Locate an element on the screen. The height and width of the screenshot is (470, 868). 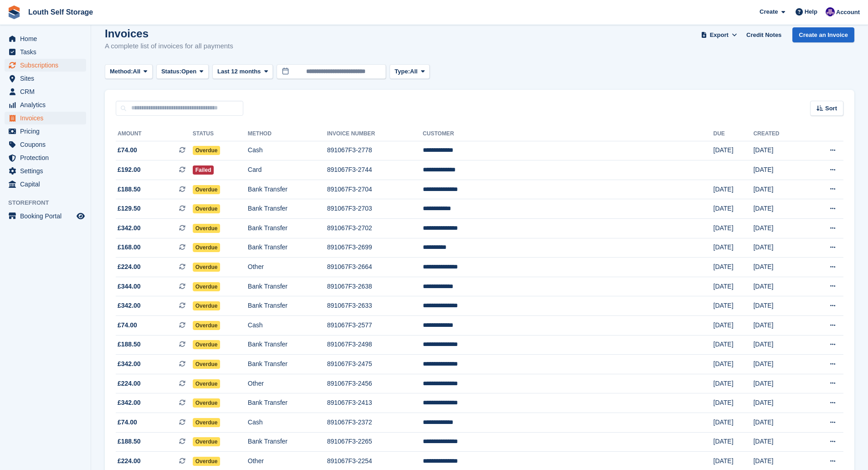
span: Settings is located at coordinates (47, 171).